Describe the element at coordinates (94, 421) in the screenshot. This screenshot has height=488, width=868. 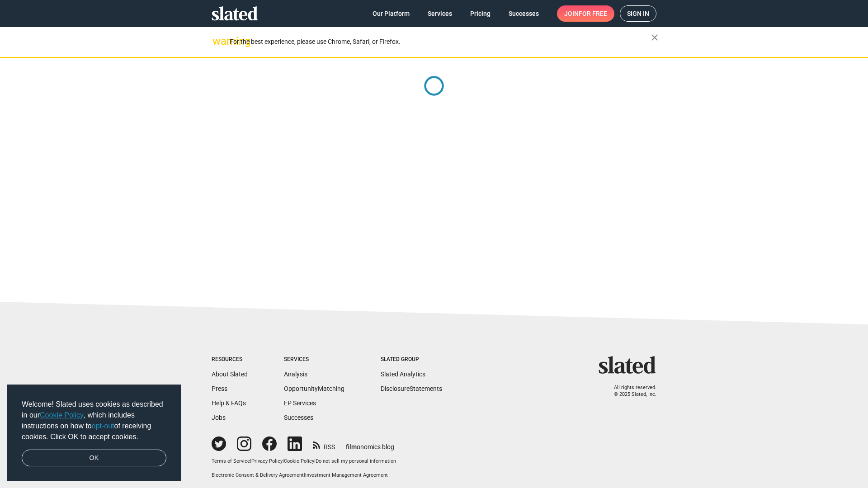
I see `span: Welcome! Slated uses cookies as described in our , which includes instructions on how to of recei...` at that location.